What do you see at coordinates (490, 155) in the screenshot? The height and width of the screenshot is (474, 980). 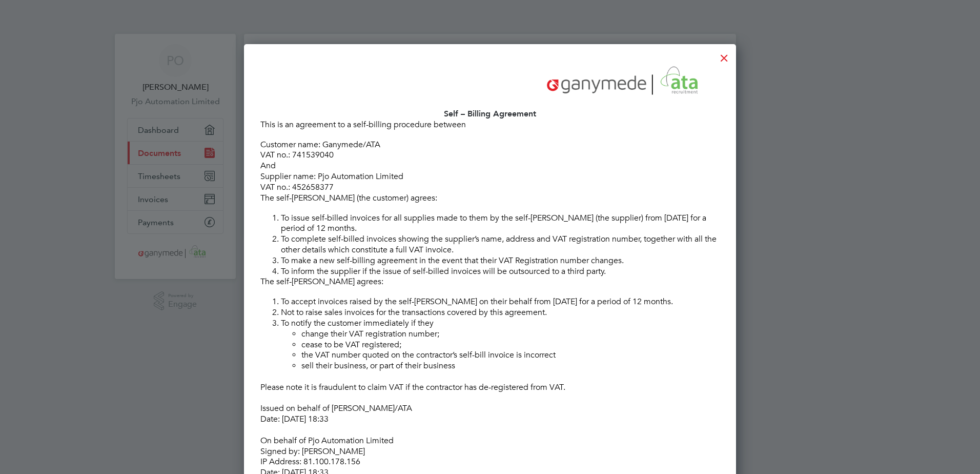 I see `p: VAT no.: 741539040` at bounding box center [490, 155].